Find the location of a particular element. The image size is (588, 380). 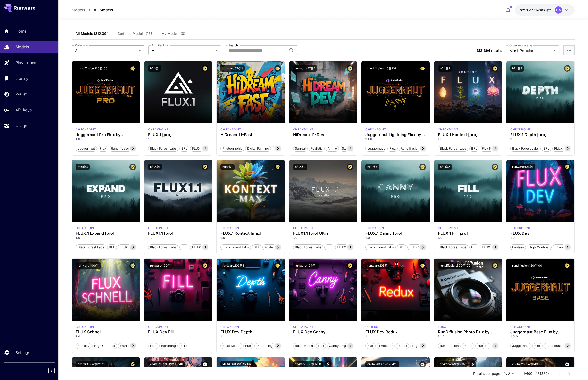

span: juggernaut is located at coordinates (86, 149).